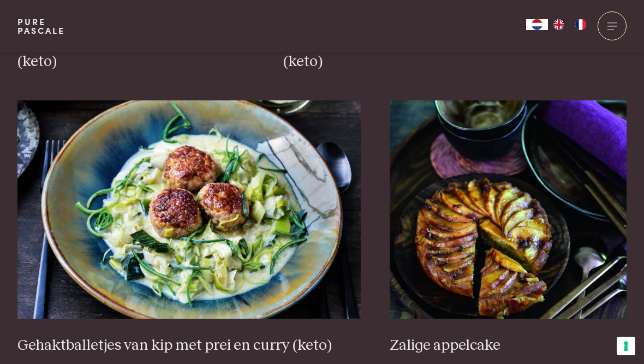  I want to click on a: EN, so click(559, 24).